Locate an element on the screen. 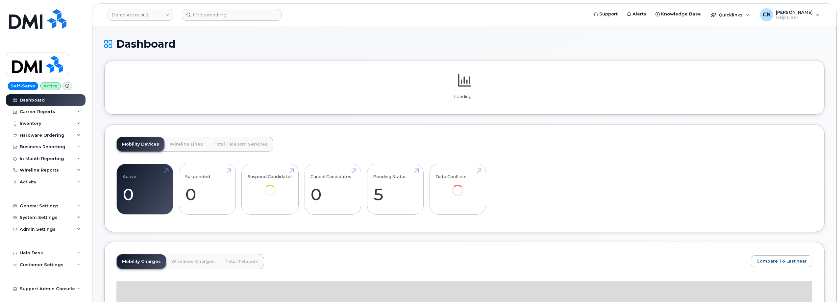  span: Compare To Last Year is located at coordinates (782, 261).